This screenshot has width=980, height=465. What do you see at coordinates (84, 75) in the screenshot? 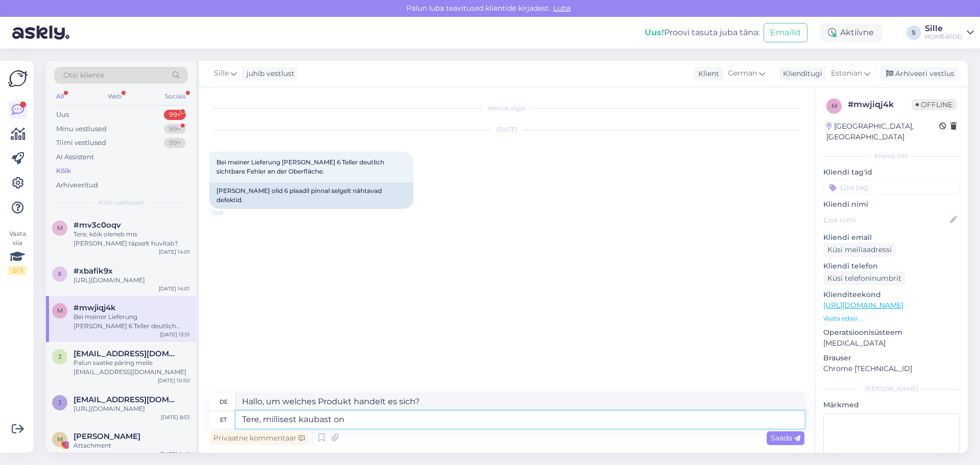
I see `span: Otsi kliente` at bounding box center [84, 75].